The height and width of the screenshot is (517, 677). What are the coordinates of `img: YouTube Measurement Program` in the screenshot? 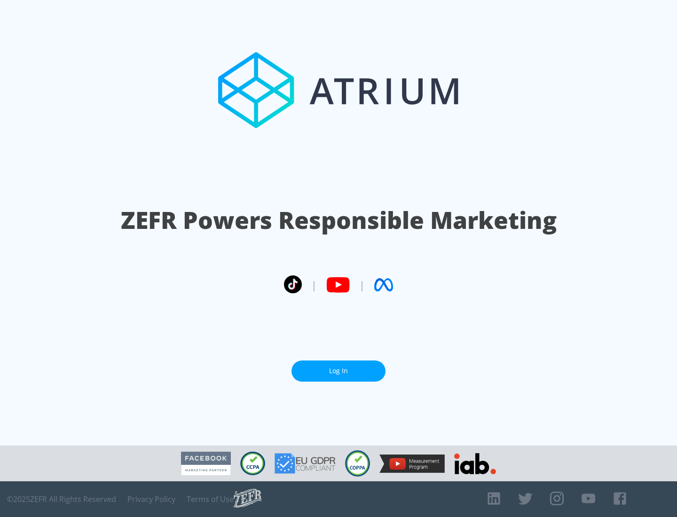 It's located at (412, 463).